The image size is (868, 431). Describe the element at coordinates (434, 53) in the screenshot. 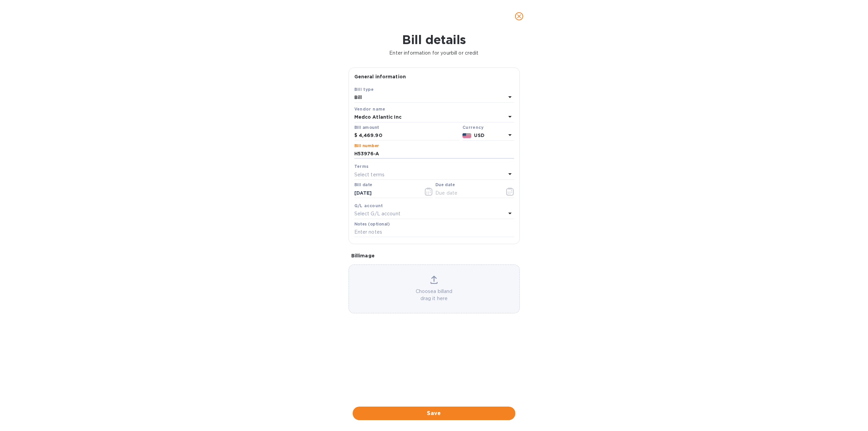

I see `p: Enter information for your bill or credit` at that location.